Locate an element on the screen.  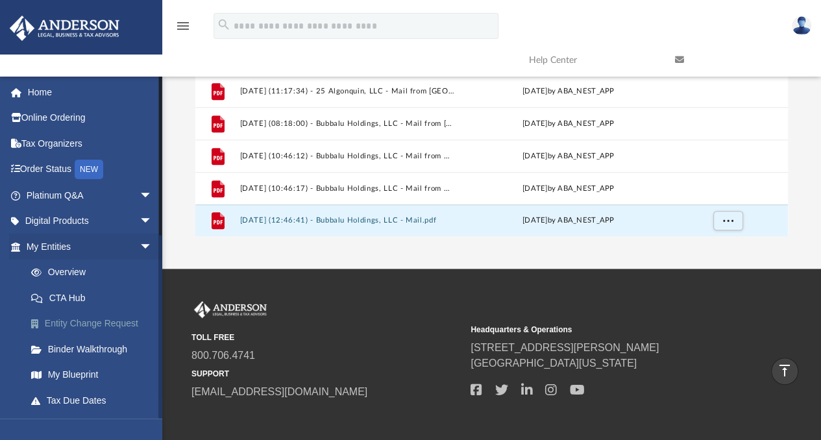
a: Order StatusNEW is located at coordinates (90, 169).